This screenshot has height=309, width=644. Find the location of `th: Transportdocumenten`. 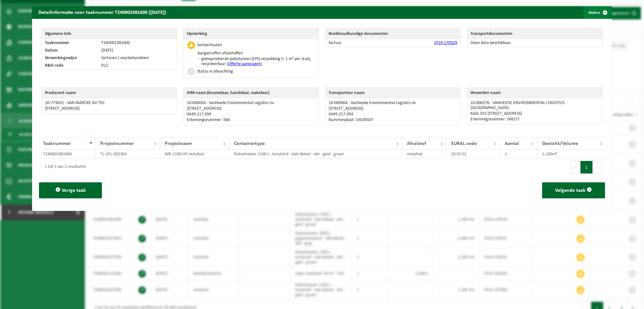

th: Transportdocumenten is located at coordinates (527, 34).